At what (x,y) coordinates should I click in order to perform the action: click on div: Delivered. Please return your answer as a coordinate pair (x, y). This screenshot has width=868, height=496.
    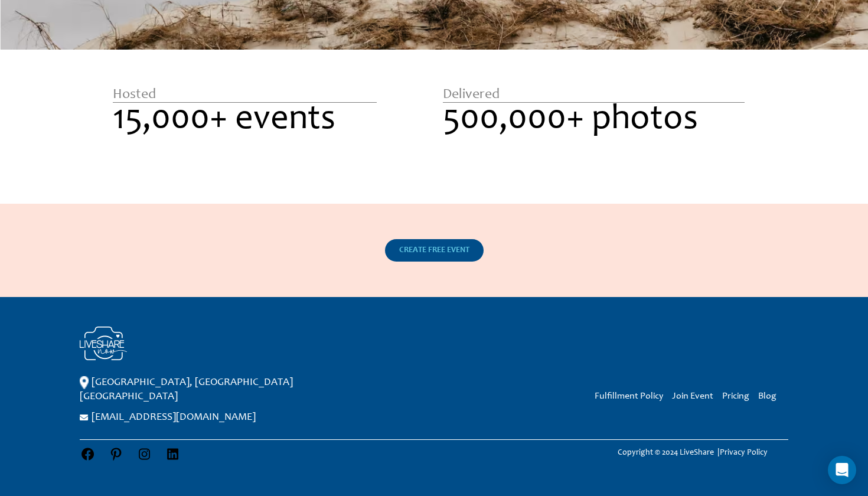
    Looking at the image, I should click on (594, 95).